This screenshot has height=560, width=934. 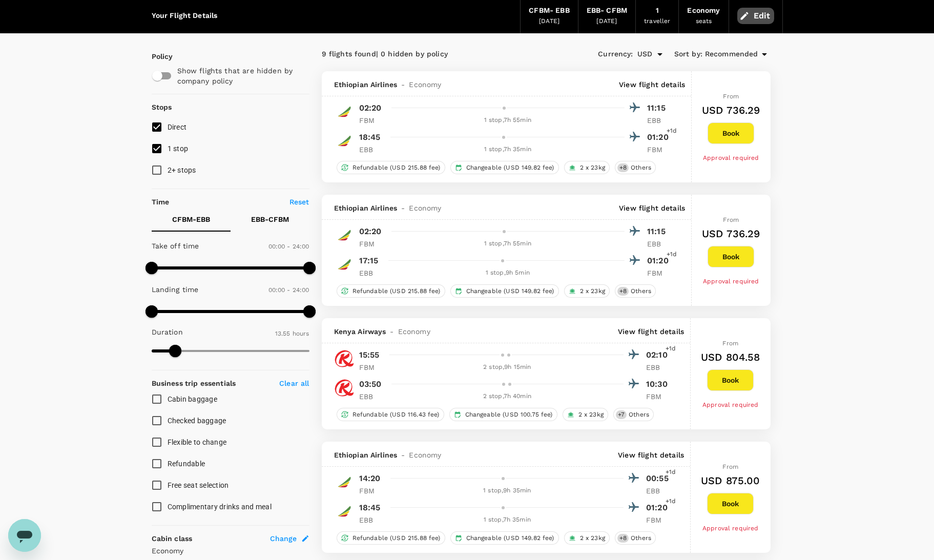 What do you see at coordinates (509, 414) in the screenshot?
I see `span: Changeable (USD 100.75 fee)` at bounding box center [509, 414].